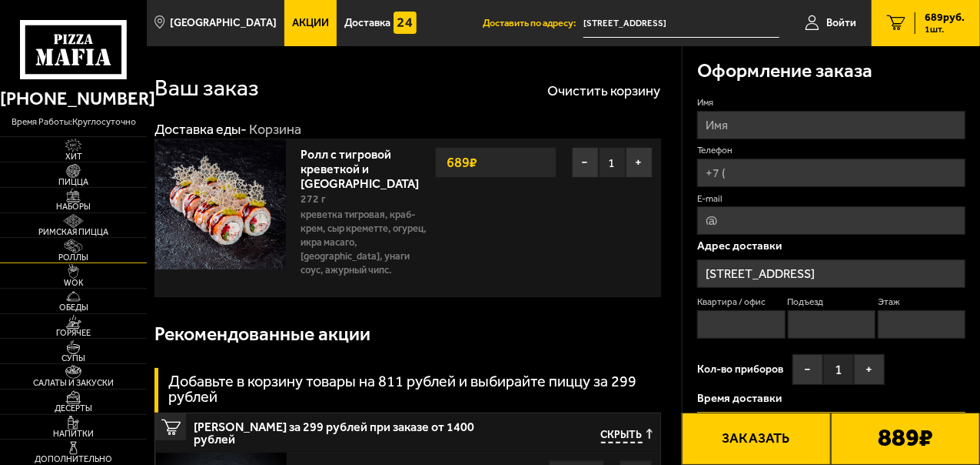  I want to click on span: Доставка, so click(368, 24).